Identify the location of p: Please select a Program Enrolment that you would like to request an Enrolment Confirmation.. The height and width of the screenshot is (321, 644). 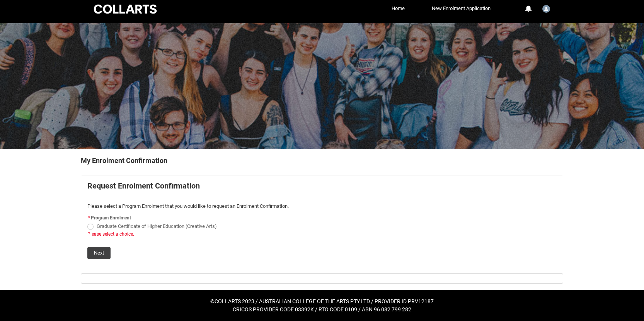
(322, 206).